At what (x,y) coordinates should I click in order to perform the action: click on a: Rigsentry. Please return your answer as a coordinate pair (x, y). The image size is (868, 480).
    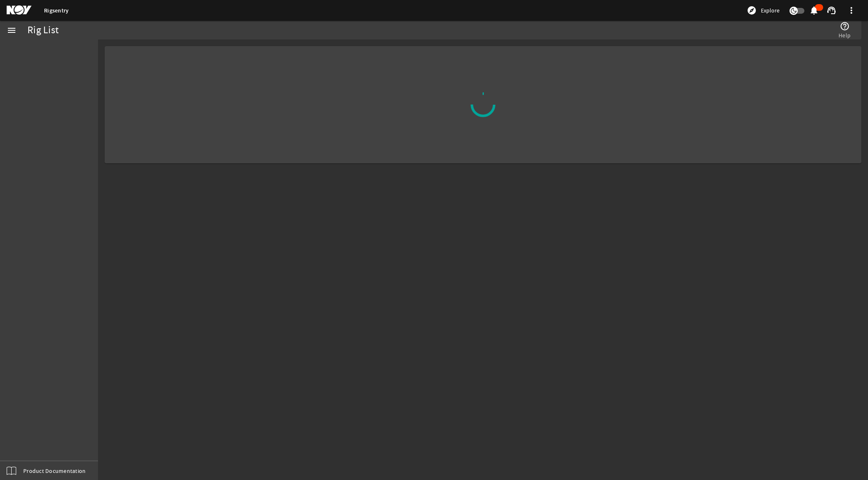
    Looking at the image, I should click on (57, 11).